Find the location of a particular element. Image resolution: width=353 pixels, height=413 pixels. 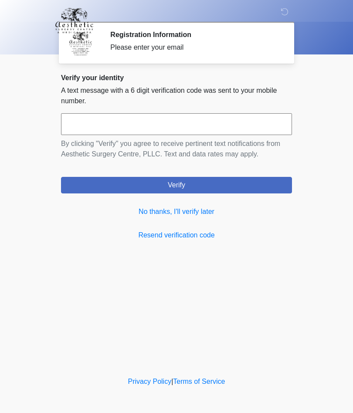

h2: Verify your identity is located at coordinates (176, 78).